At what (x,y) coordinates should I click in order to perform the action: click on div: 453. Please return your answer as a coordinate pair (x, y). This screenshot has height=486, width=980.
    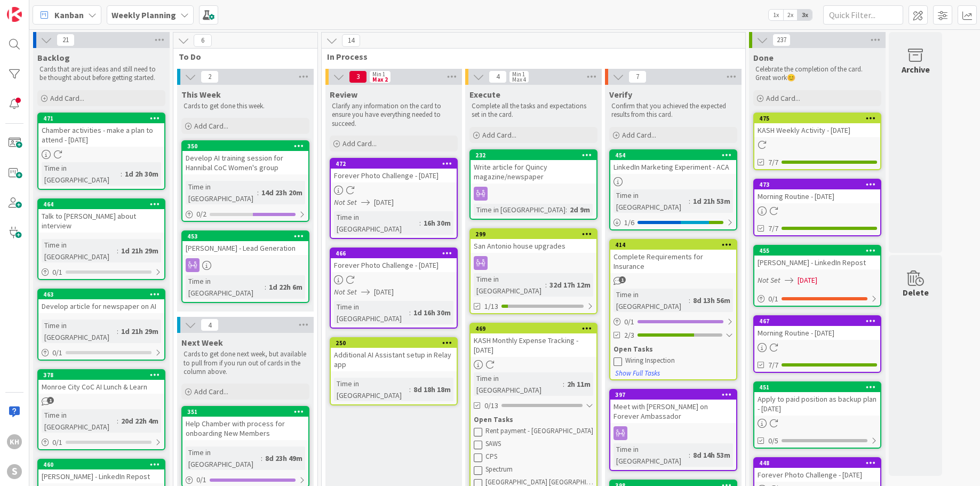
    Looking at the image, I should click on (247, 236).